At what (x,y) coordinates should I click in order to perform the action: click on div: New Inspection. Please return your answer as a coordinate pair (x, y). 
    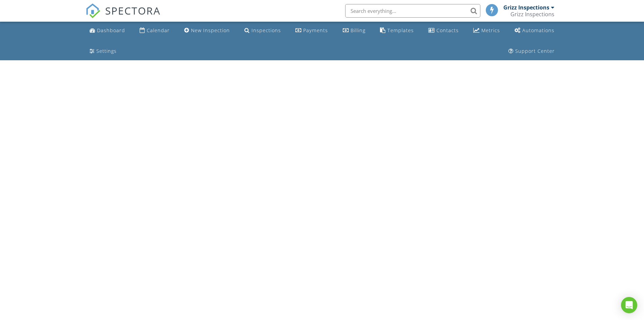
    Looking at the image, I should click on (210, 30).